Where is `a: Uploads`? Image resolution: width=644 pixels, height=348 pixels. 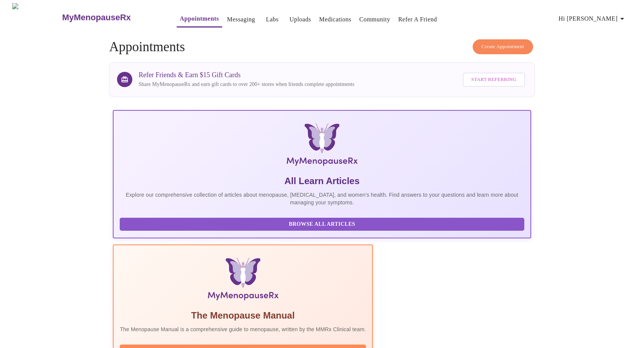 a: Uploads is located at coordinates (300, 20).